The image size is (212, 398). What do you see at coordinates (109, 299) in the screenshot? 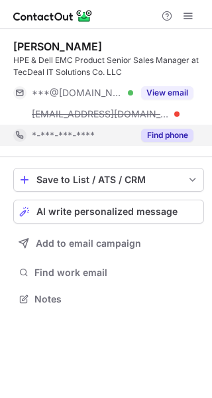
I see `button: Notes` at bounding box center [109, 299].